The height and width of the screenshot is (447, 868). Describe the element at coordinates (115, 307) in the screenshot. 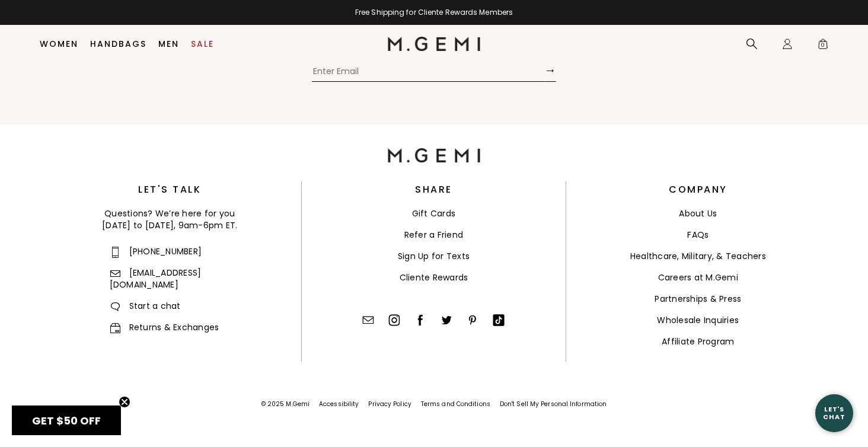

I see `img: Contact us: chat` at that location.